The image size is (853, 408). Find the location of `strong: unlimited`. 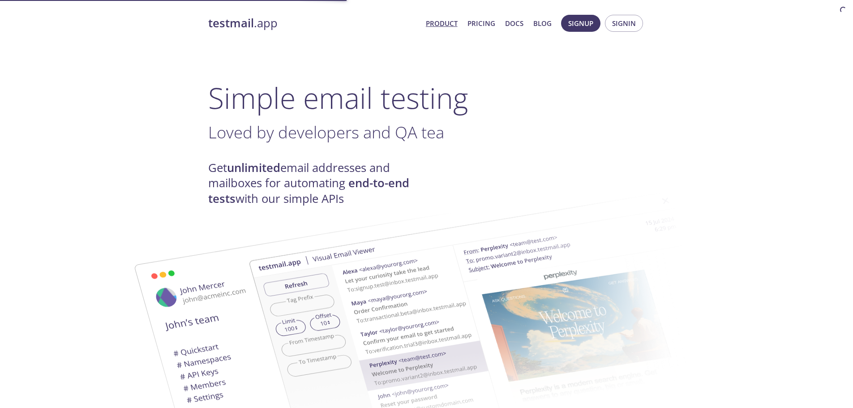

strong: unlimited is located at coordinates (253, 167).